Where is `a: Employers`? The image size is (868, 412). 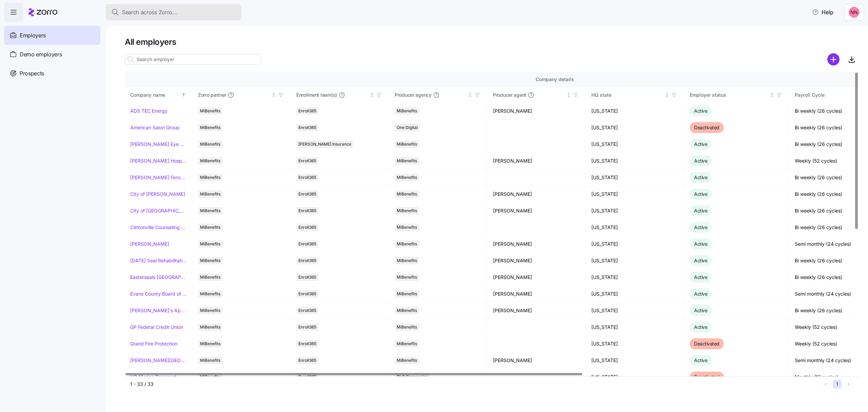
a: Employers is located at coordinates (52, 35).